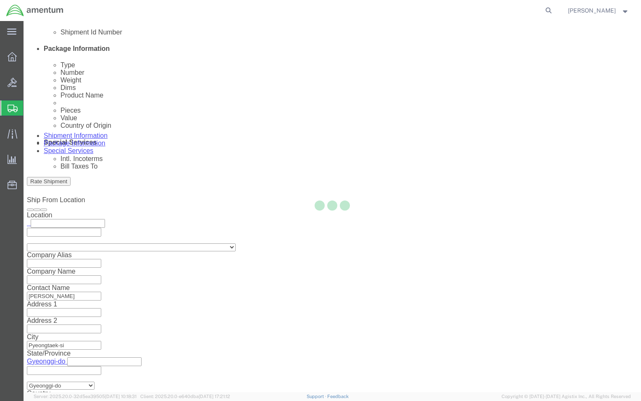 Image resolution: width=641 pixels, height=401 pixels. Describe the element at coordinates (338, 396) in the screenshot. I see `a: Feedback` at that location.